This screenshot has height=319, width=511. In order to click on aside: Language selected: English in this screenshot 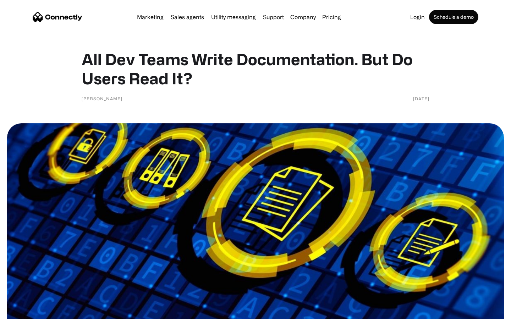, I will do `click(25, 312)`.